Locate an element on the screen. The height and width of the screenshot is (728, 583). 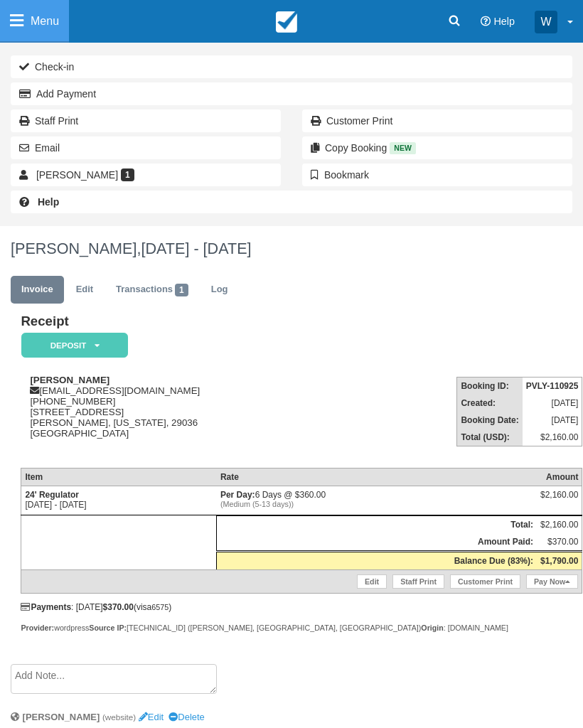
strong: PVLY-110925 is located at coordinates (552, 386).